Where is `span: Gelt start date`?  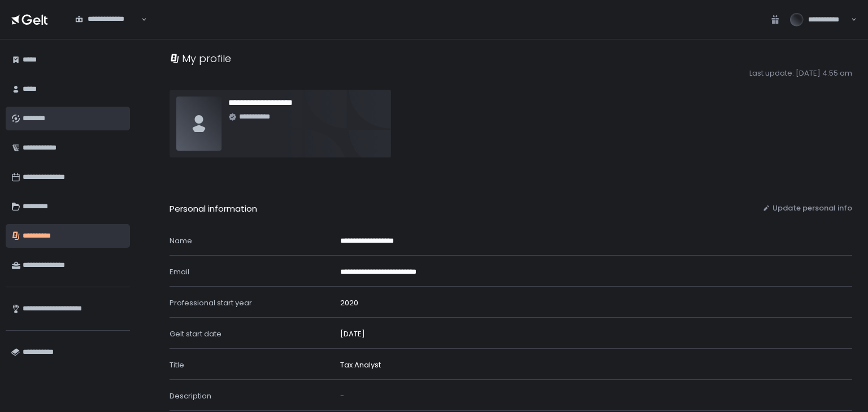
span: Gelt start date is located at coordinates (195, 333).